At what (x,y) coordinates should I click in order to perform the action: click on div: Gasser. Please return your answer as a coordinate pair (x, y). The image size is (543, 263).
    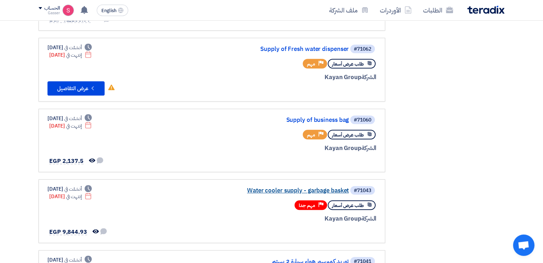
    Looking at the image, I should click on (49, 13).